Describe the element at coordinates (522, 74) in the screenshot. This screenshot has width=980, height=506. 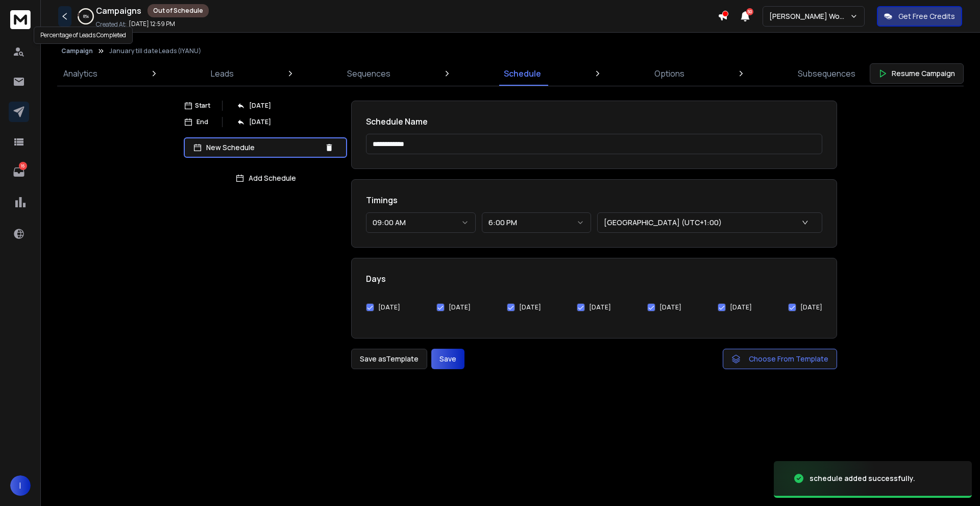
I see `a: Schedule` at that location.